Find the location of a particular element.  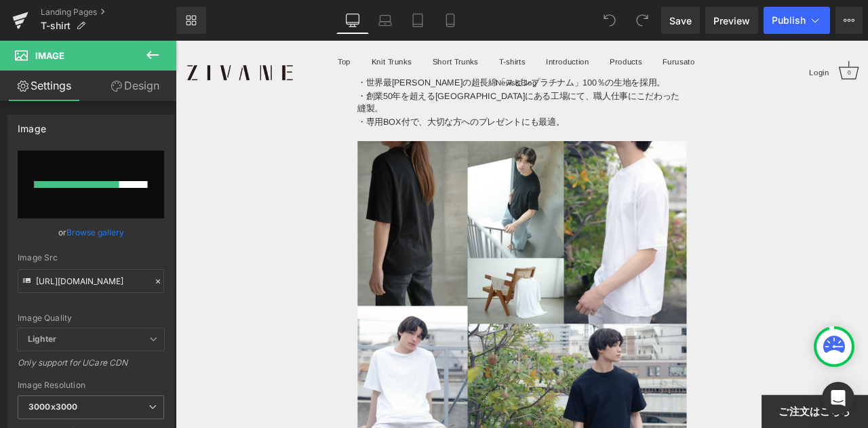

span: Image is located at coordinates (49, 56).